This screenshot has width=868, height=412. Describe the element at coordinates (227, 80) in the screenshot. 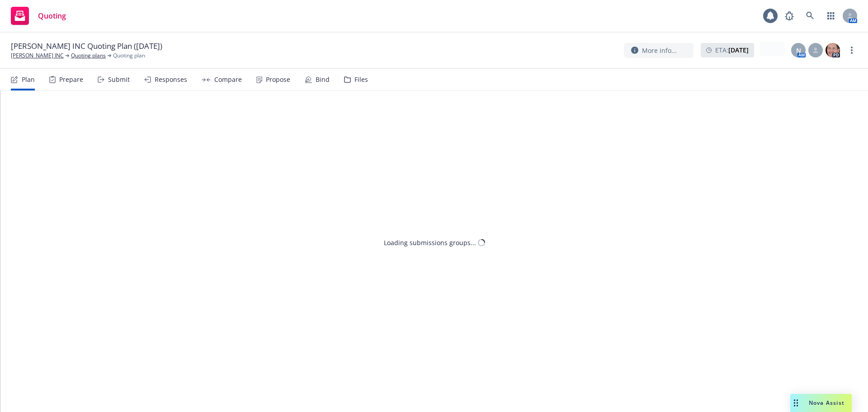

I see `div: Compare` at that location.